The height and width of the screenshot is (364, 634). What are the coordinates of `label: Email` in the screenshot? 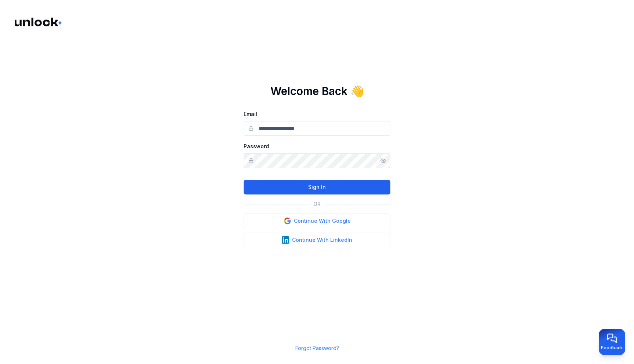 It's located at (250, 114).